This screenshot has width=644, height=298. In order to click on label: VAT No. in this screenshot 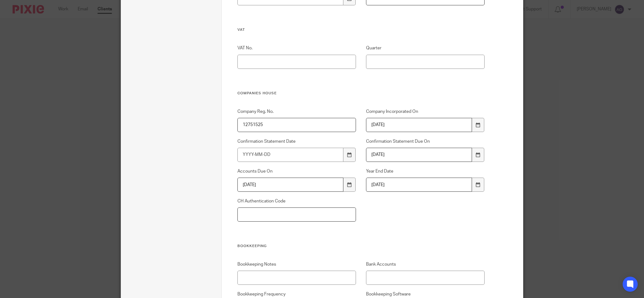, I will do `click(297, 48)`.